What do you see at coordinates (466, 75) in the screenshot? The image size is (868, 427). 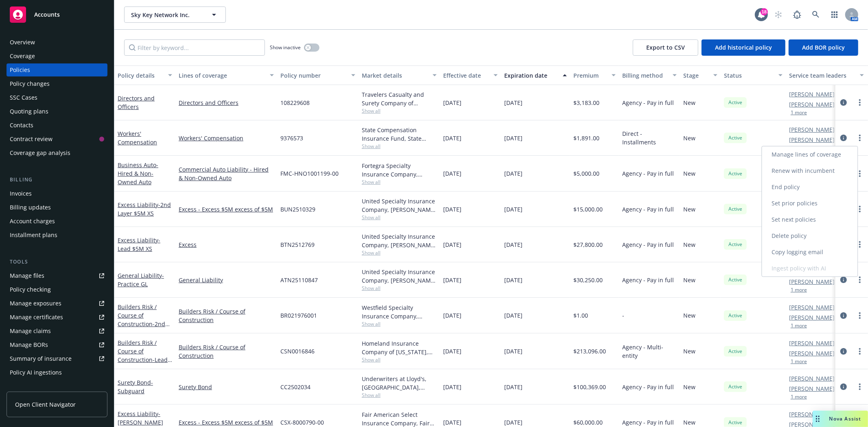 I see `div: Effective date` at bounding box center [466, 75].